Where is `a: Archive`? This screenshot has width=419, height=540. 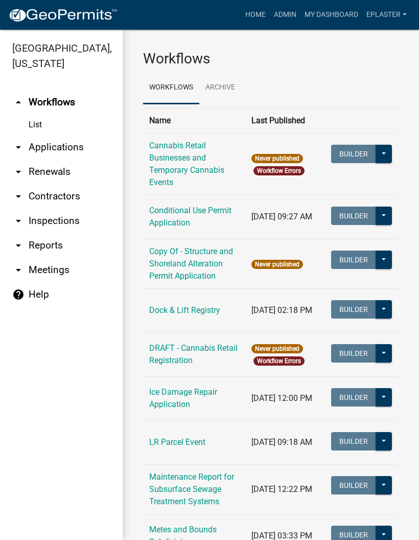 a: Archive is located at coordinates (220, 88).